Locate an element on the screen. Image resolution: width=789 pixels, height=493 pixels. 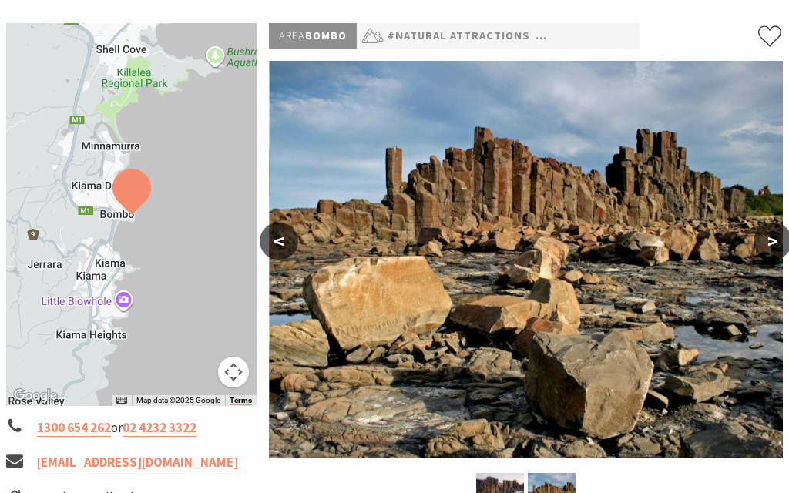
li: or is located at coordinates (131, 427).